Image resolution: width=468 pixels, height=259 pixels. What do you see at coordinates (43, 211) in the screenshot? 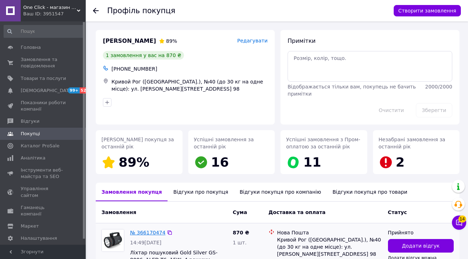
I see `span: Гаманець компанії` at bounding box center [43, 211].